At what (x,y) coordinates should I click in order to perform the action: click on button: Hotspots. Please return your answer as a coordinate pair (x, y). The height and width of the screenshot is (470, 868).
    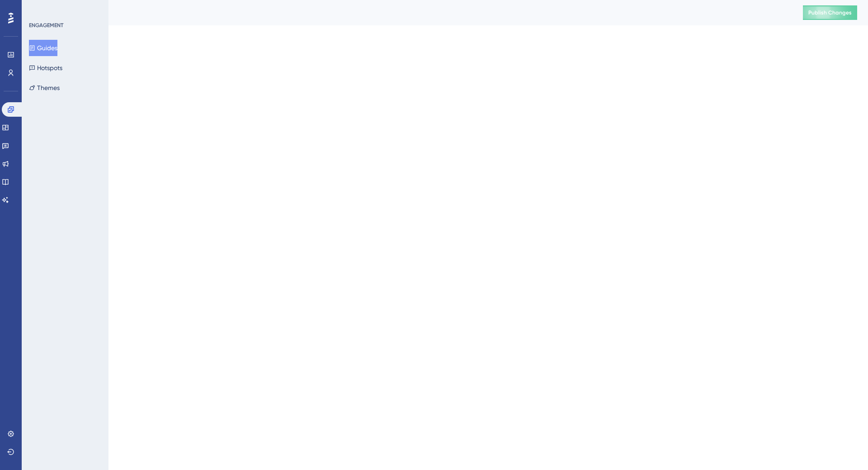
    Looking at the image, I should click on (46, 68).